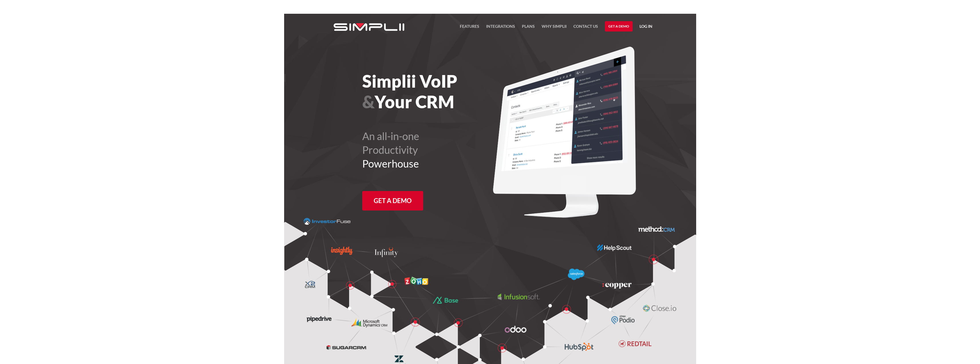 The image size is (980, 364). What do you see at coordinates (528, 28) in the screenshot?
I see `a: Plans` at bounding box center [528, 28].